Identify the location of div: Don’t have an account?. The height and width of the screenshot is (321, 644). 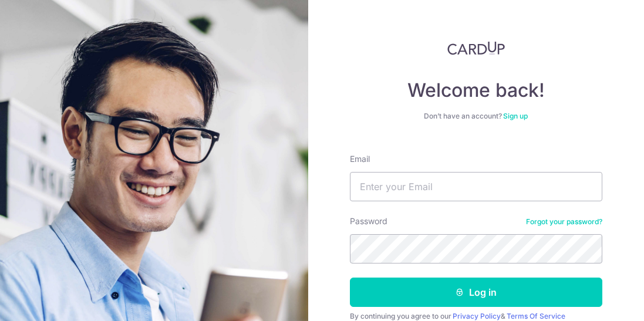
(476, 116).